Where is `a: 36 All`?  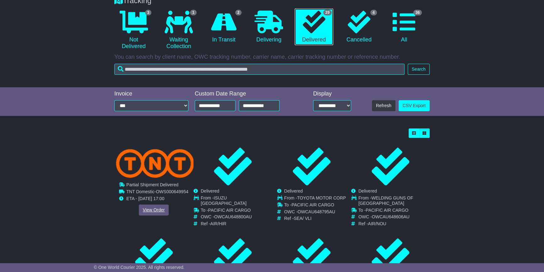 a: 36 All is located at coordinates (404, 27).